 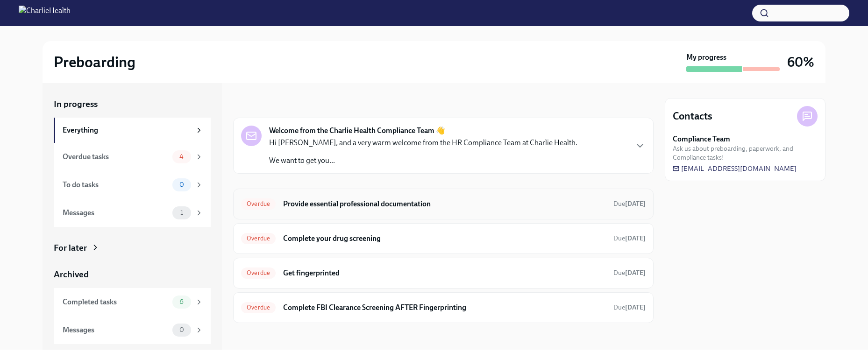 What do you see at coordinates (444, 204) in the screenshot?
I see `h6: Provide essential professional documentation` at bounding box center [444, 204].